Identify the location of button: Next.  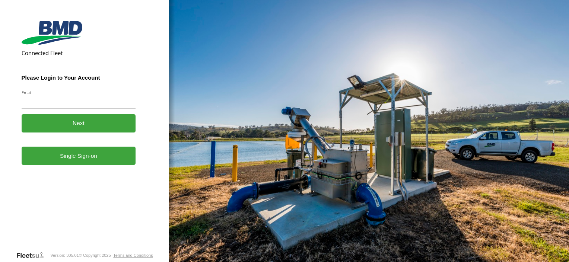
(79, 123).